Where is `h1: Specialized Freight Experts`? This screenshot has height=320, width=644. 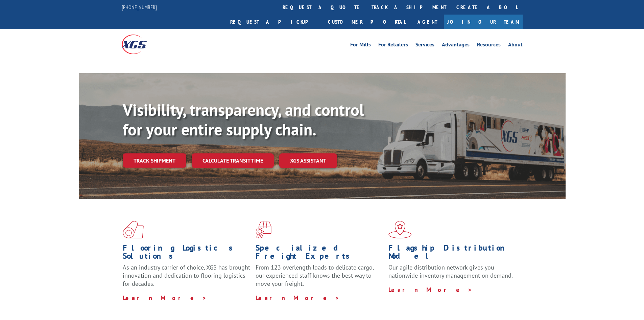 h1: Specialized Freight Experts is located at coordinates (320, 253).